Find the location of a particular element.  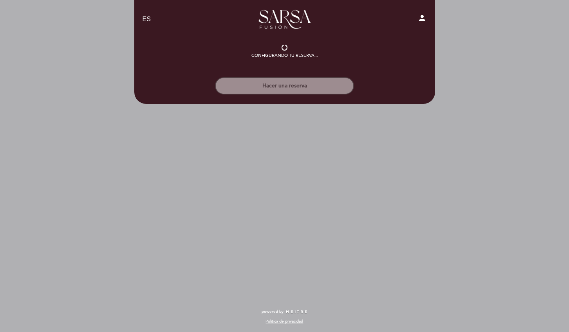

span: powered by is located at coordinates (272, 311).